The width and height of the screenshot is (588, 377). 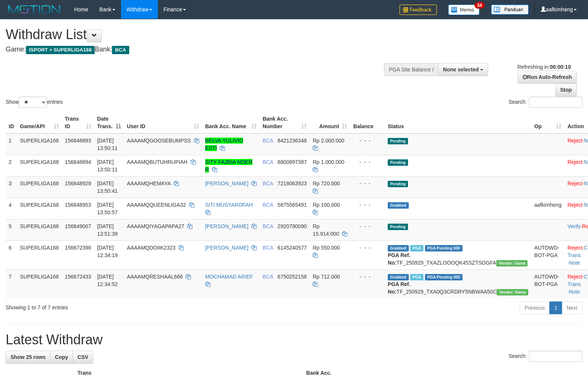 I want to click on a: 1, so click(x=555, y=308).